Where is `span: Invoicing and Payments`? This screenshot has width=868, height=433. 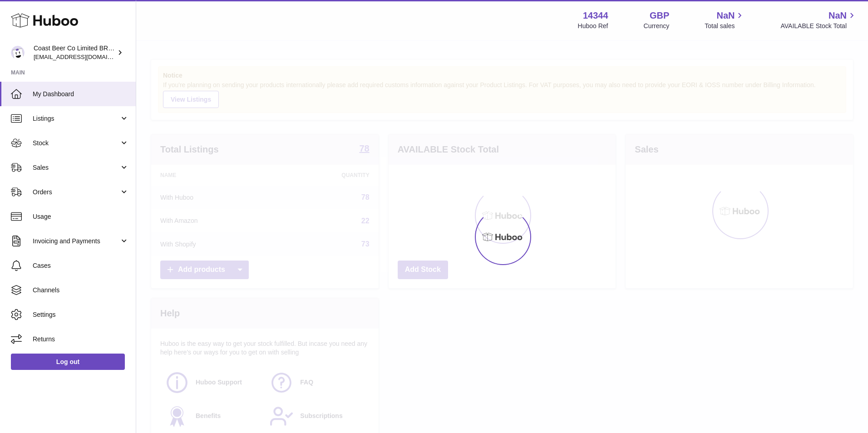 span: Invoicing and Payments is located at coordinates (76, 241).